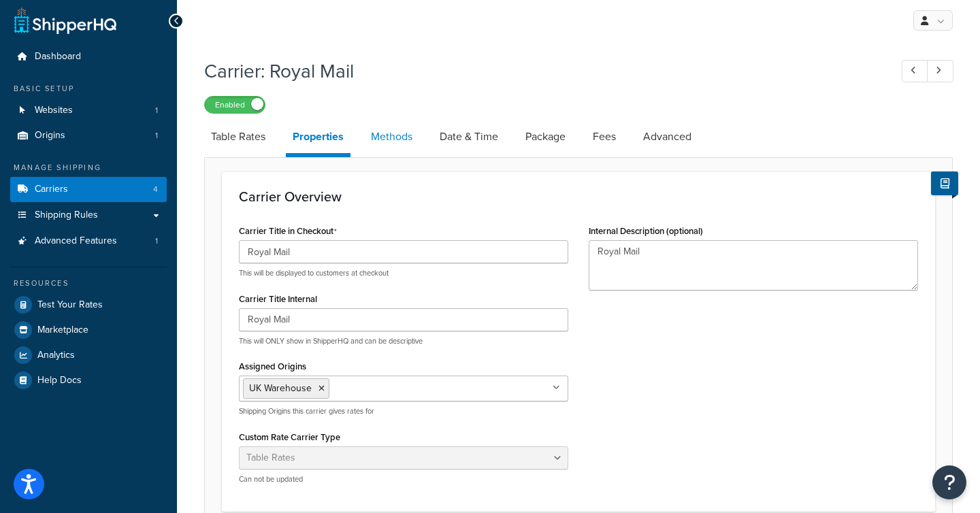  What do you see at coordinates (88, 355) in the screenshot?
I see `a: Analytics` at bounding box center [88, 355].